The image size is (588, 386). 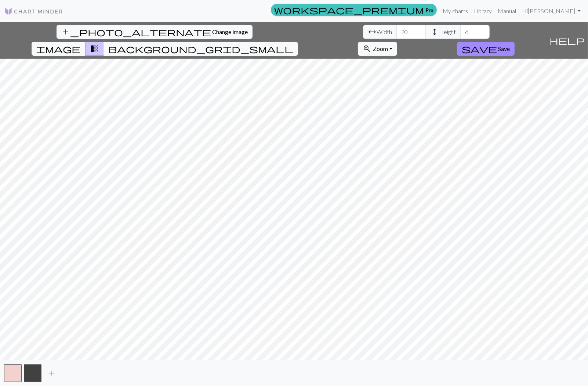 What do you see at coordinates (482, 11) in the screenshot?
I see `a: Library` at bounding box center [482, 11].